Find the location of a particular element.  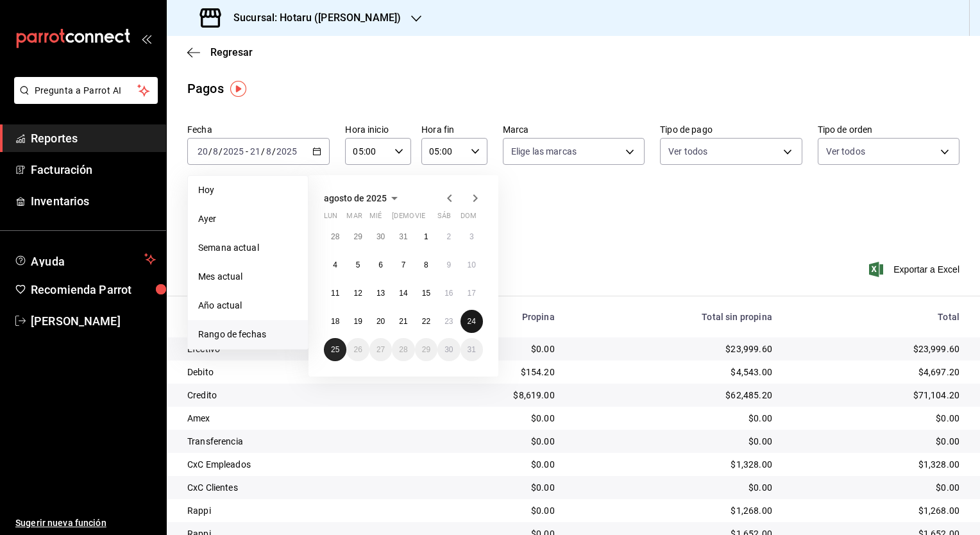

label: Hora inicio is located at coordinates (378, 130).